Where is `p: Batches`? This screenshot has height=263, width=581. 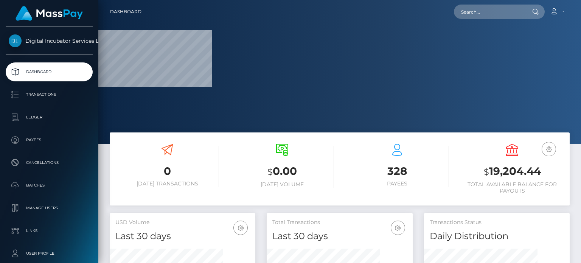 p: Batches is located at coordinates (49, 185).